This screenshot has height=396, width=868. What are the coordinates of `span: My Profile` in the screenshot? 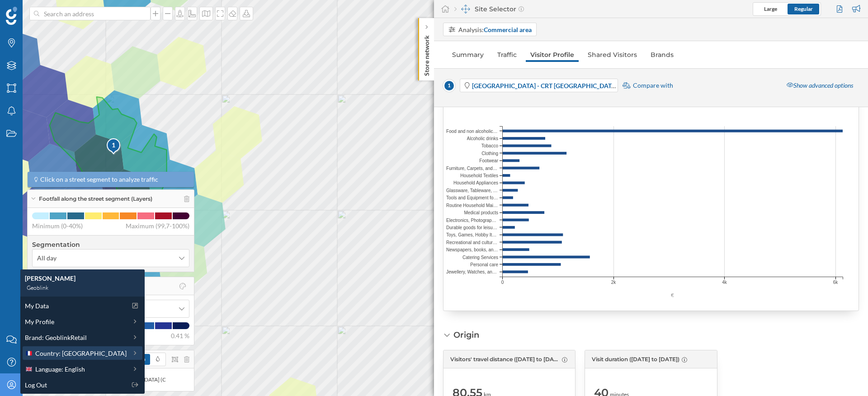 It's located at (39, 321).